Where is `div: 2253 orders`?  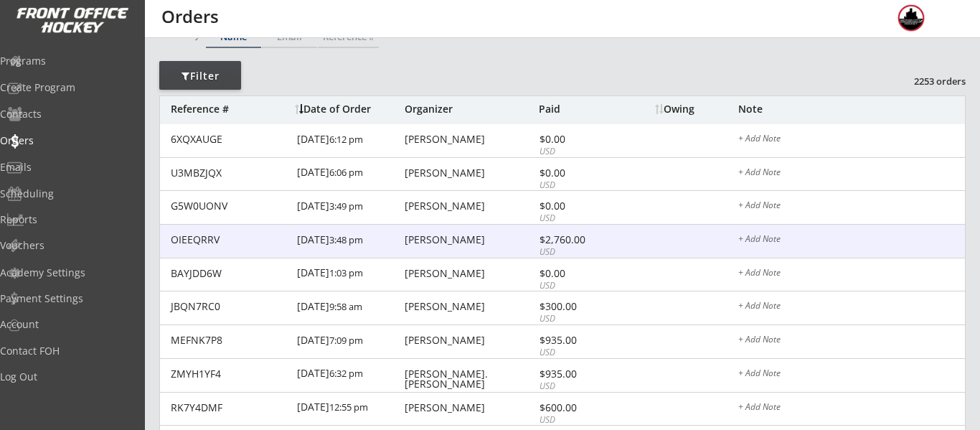
div: 2253 orders is located at coordinates (929, 81).